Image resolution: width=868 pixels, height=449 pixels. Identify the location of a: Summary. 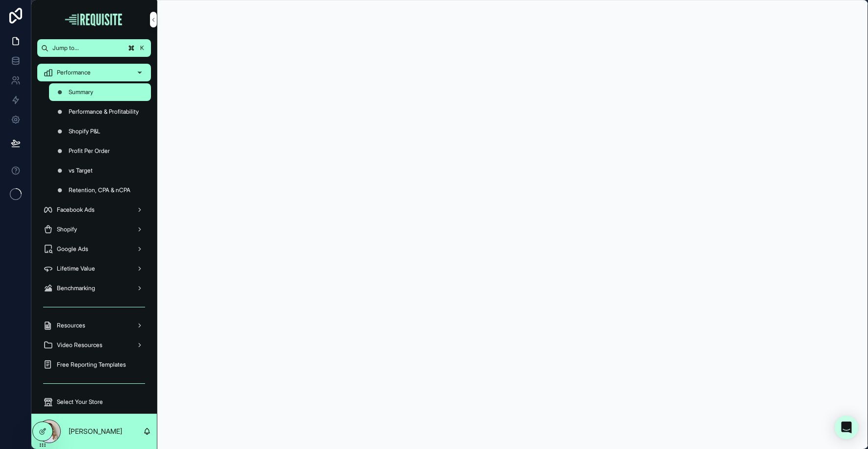
(100, 92).